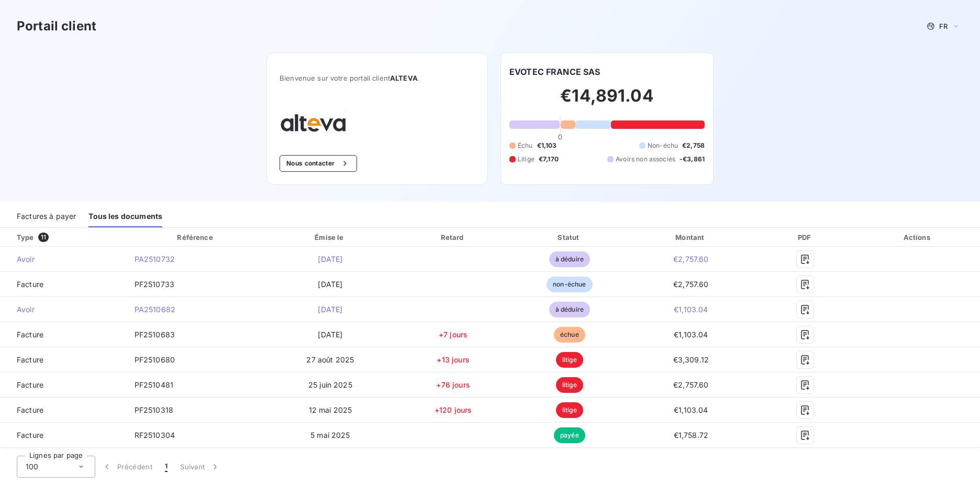 The image size is (980, 484). Describe the element at coordinates (154, 259) in the screenshot. I see `span: PA2510732` at that location.